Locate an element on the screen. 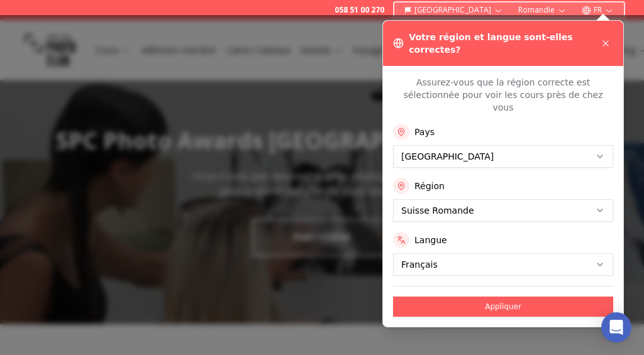  button: Appliquer is located at coordinates (503, 307).